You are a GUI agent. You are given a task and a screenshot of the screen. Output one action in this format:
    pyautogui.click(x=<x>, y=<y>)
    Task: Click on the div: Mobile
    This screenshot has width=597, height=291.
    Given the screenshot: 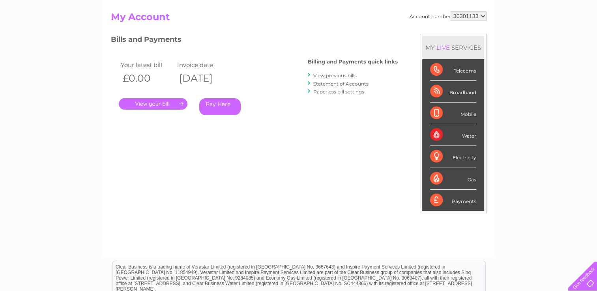 What is the action you would take?
    pyautogui.click(x=453, y=113)
    